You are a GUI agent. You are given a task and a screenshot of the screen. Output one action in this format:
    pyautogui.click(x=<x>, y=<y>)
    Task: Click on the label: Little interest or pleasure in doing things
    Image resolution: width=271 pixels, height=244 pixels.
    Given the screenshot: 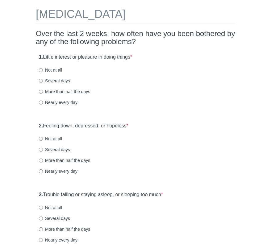 What is the action you would take?
    pyautogui.click(x=86, y=57)
    